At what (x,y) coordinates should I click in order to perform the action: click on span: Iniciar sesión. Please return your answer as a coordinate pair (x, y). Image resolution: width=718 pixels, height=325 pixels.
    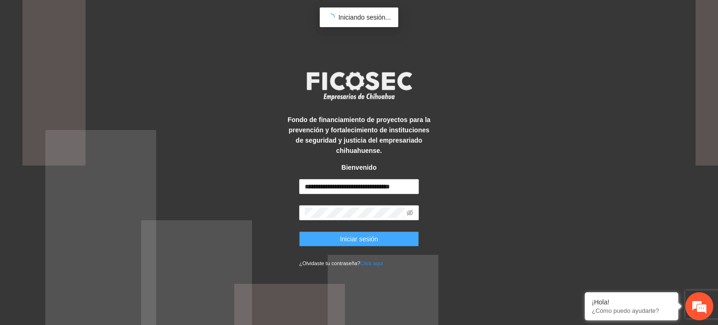
    Looking at the image, I should click on (359, 239).